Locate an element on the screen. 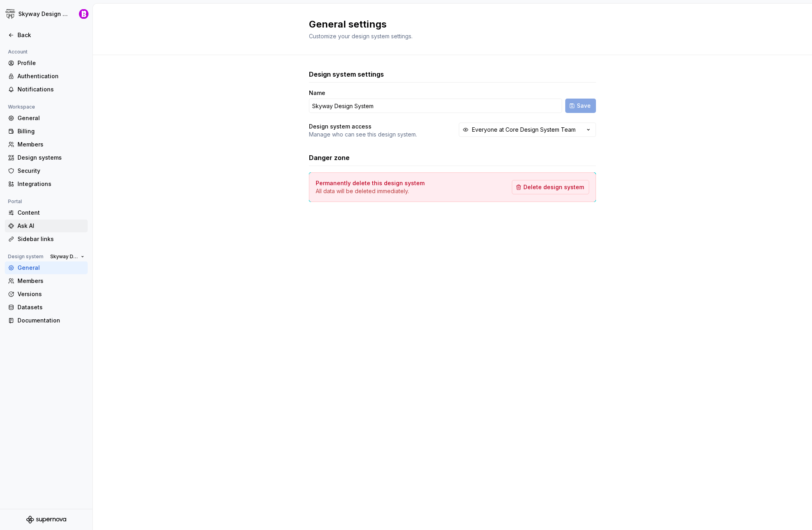 This screenshot has height=530, width=812. div: Content is located at coordinates (51, 213).